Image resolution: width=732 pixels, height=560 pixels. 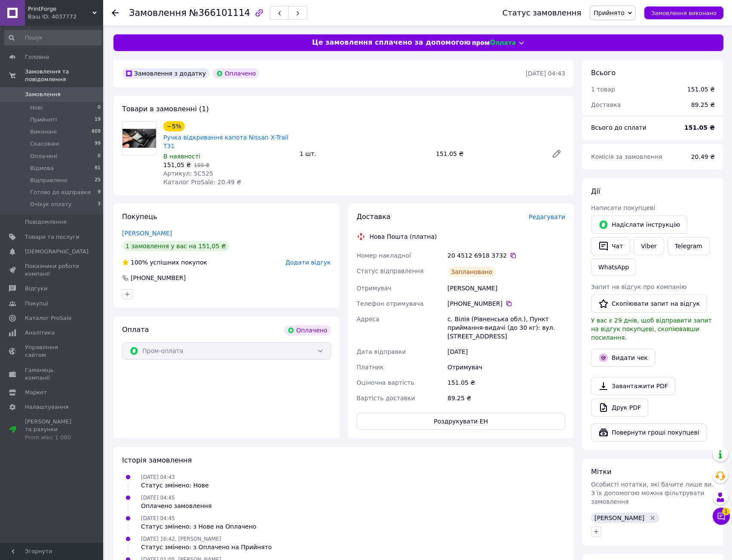 What do you see at coordinates (177, 165) in the screenshot?
I see `span: 151,05 ₴` at bounding box center [177, 165].